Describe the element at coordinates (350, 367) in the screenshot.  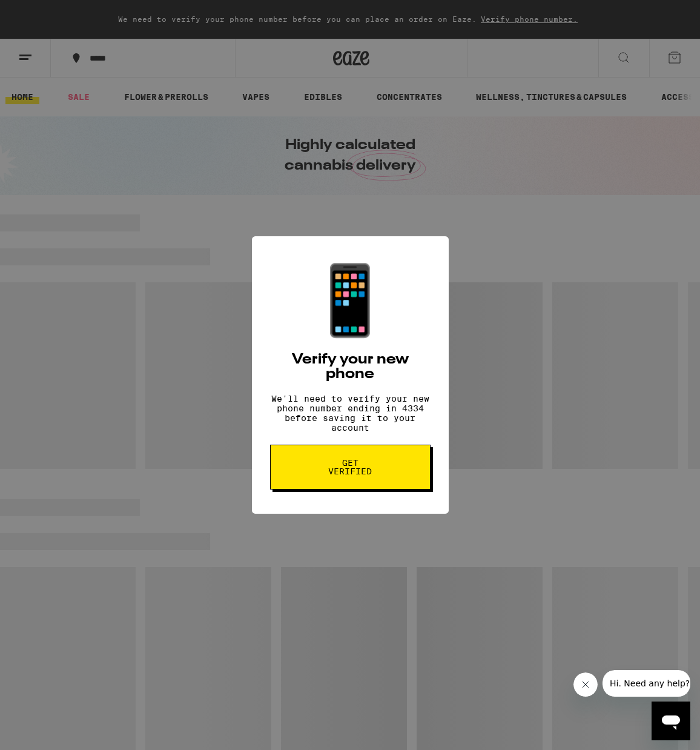
I see `h2: Verify your new phone` at that location.